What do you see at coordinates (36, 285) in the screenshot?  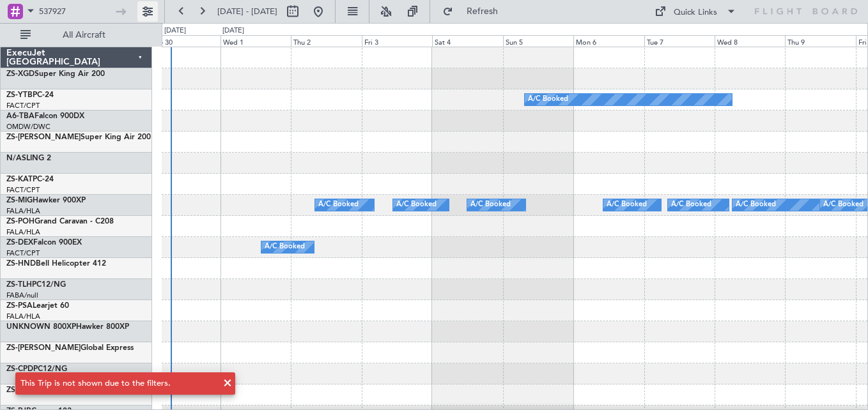 I see `a: ZS-TLHPC12/NG` at bounding box center [36, 285].